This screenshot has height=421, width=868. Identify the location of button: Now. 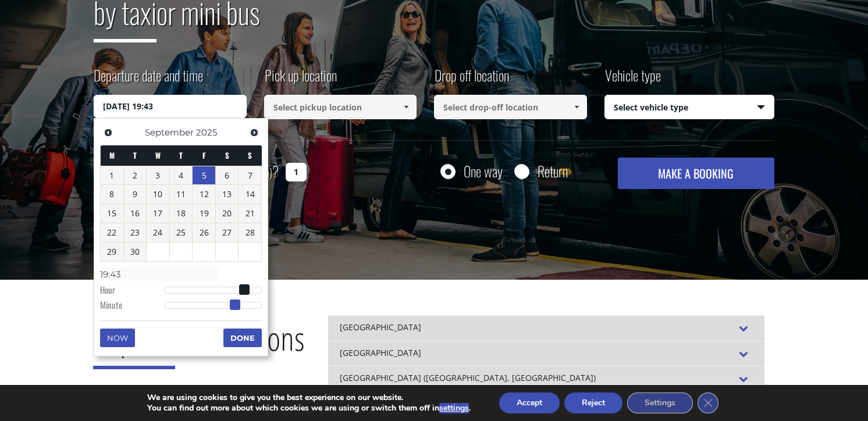
(117, 338).